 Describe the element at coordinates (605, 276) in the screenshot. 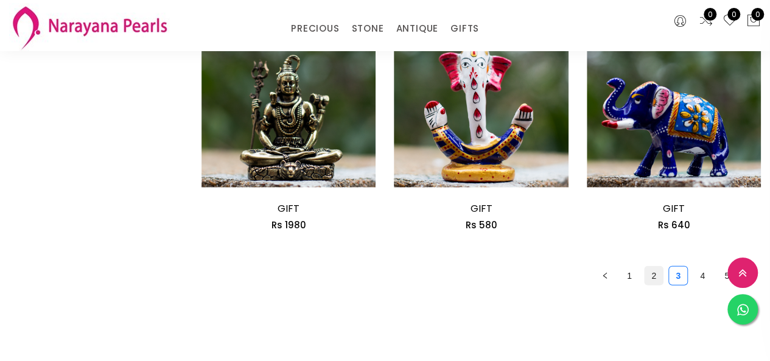

I see `button: left` at that location.